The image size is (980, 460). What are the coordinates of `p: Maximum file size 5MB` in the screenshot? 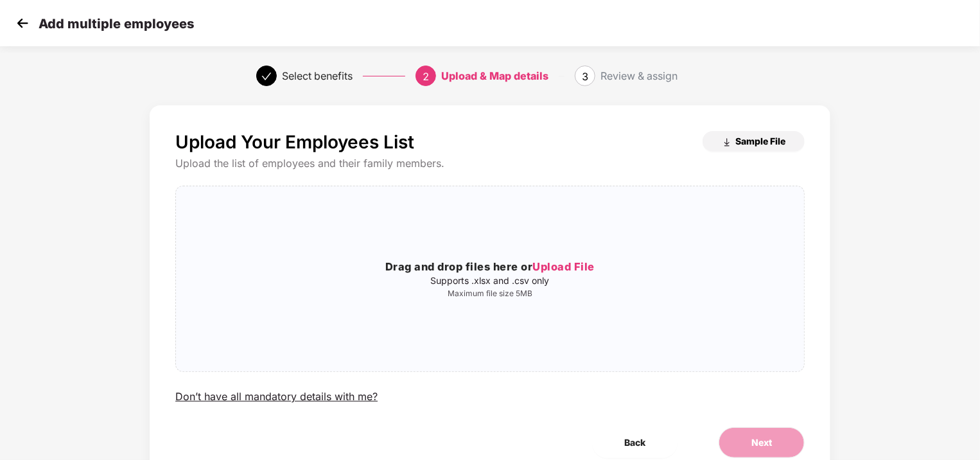 It's located at (490, 294).